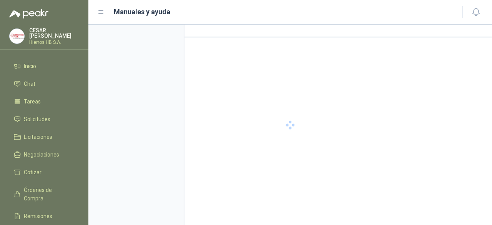  I want to click on span: Licitaciones, so click(38, 137).